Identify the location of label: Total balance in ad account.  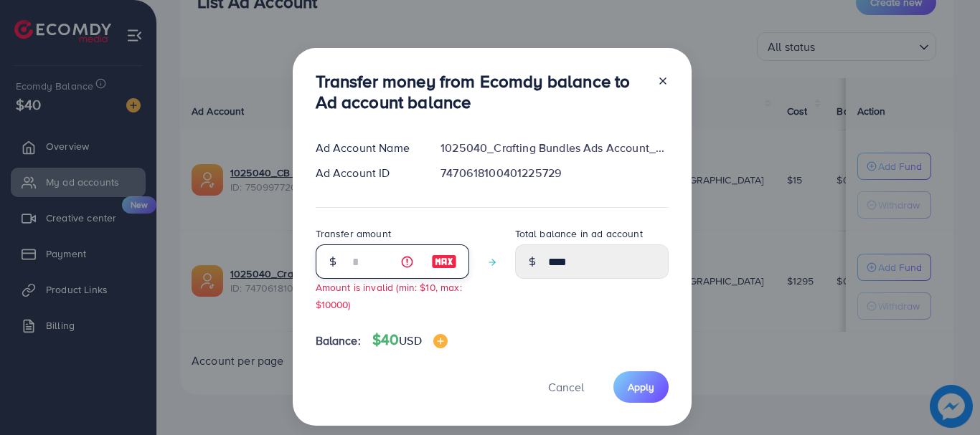
(579, 234).